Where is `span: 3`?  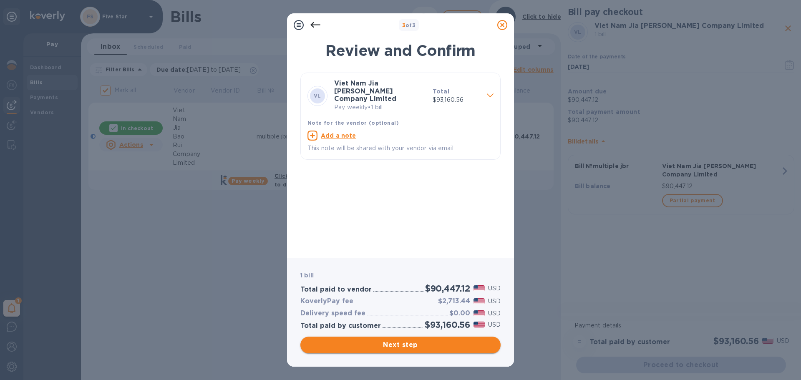 span: 3 is located at coordinates (404, 25).